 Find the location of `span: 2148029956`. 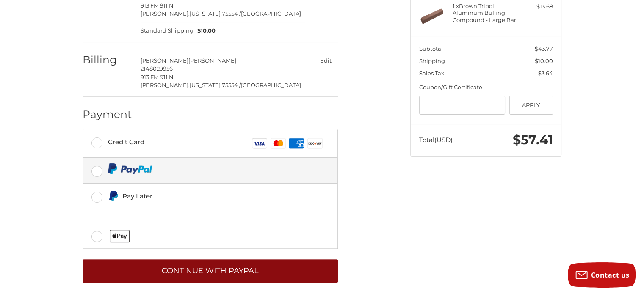

span: 2148029956 is located at coordinates (156, 68).